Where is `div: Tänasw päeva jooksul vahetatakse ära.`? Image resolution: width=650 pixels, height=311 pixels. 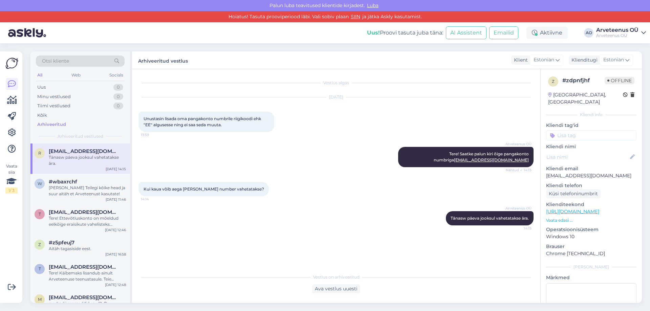
div: Tänasw päeva jooksul vahetatakse ära. is located at coordinates (87, 160).